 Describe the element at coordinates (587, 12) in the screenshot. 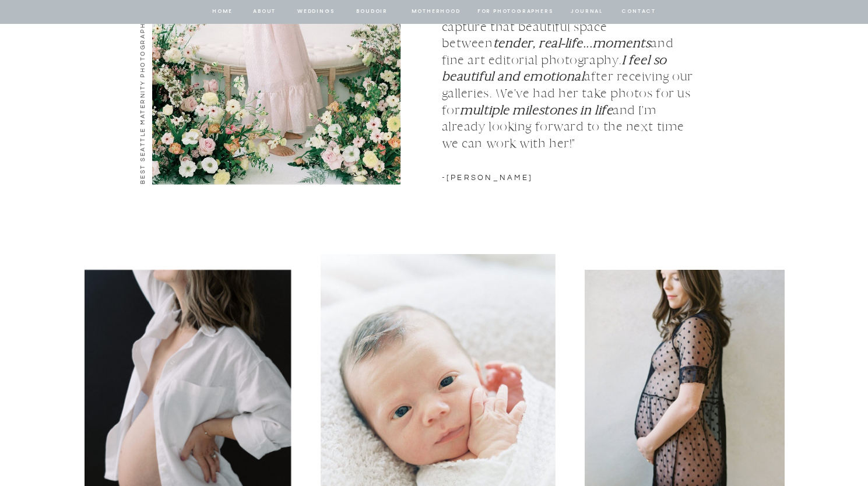

I see `nav: journal` at that location.